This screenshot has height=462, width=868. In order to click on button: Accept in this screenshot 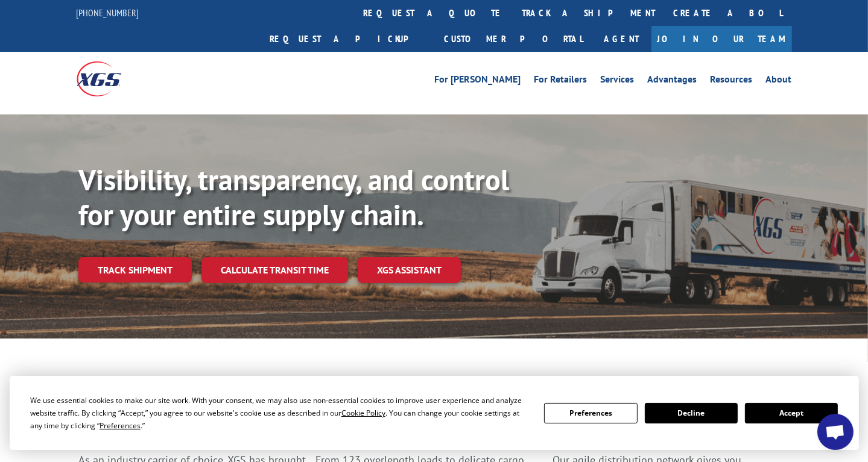, I will do `click(792, 414)`.